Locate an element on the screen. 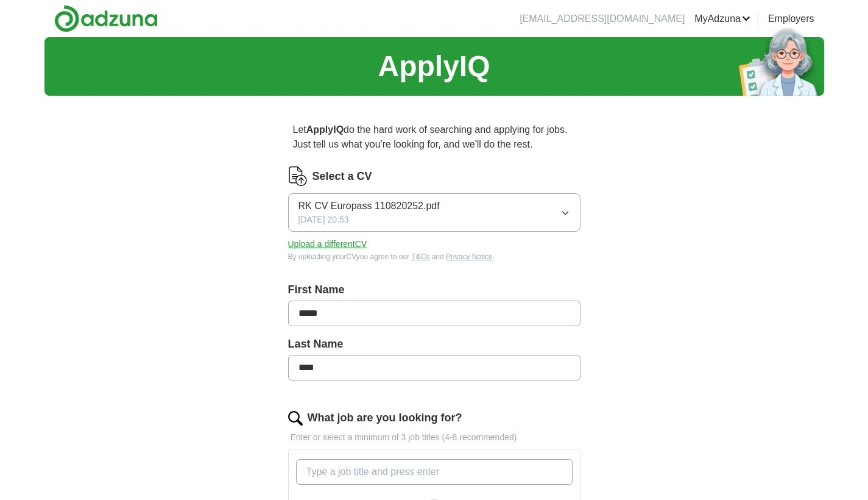 This screenshot has width=868, height=500. label: Last Name is located at coordinates (434, 344).